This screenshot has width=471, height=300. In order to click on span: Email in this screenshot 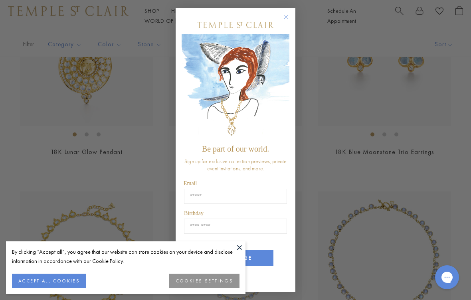, I will do `click(190, 183)`.